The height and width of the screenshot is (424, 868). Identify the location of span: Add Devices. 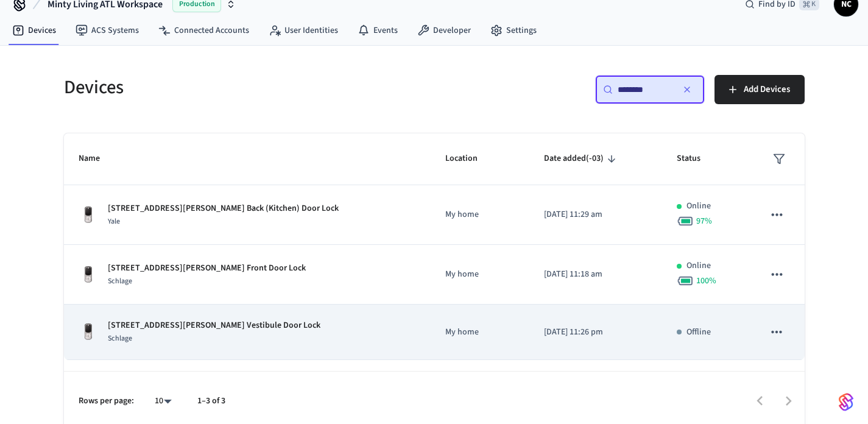
(767, 90).